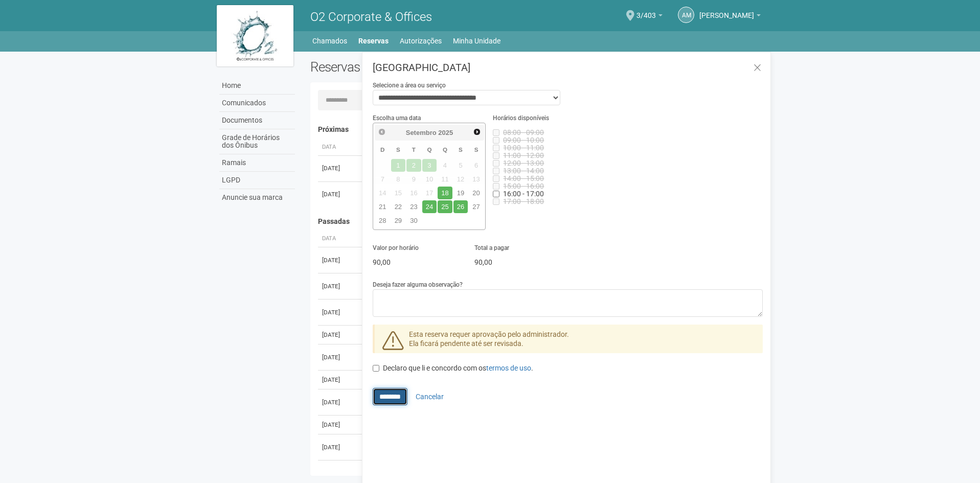  I want to click on span: Quinta, so click(445, 149).